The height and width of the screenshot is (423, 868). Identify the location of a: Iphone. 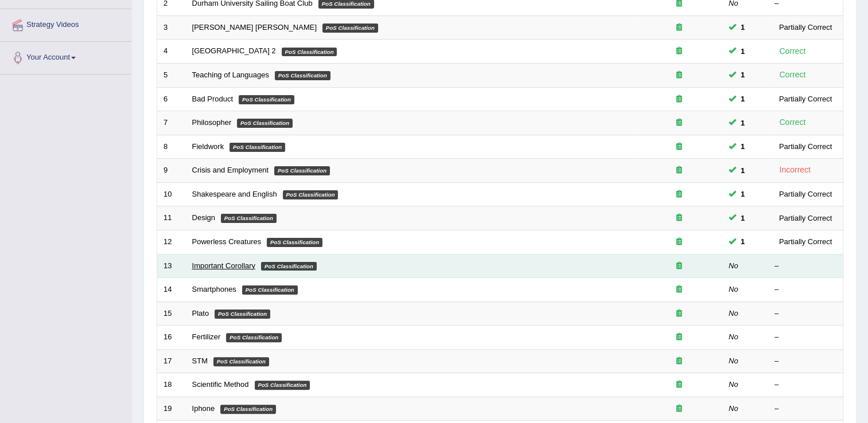
(204, 408).